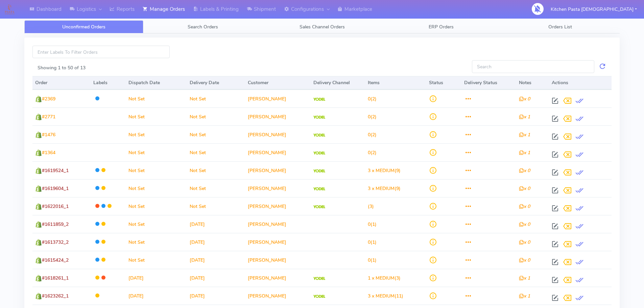  What do you see at coordinates (55, 296) in the screenshot?
I see `span: #1623262_1` at bounding box center [55, 296].